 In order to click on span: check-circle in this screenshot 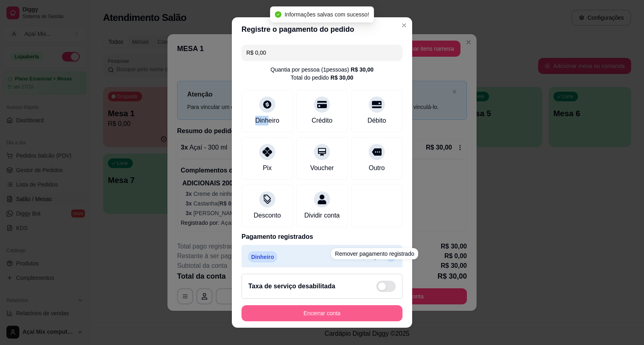, I will do `click(278, 15)`.